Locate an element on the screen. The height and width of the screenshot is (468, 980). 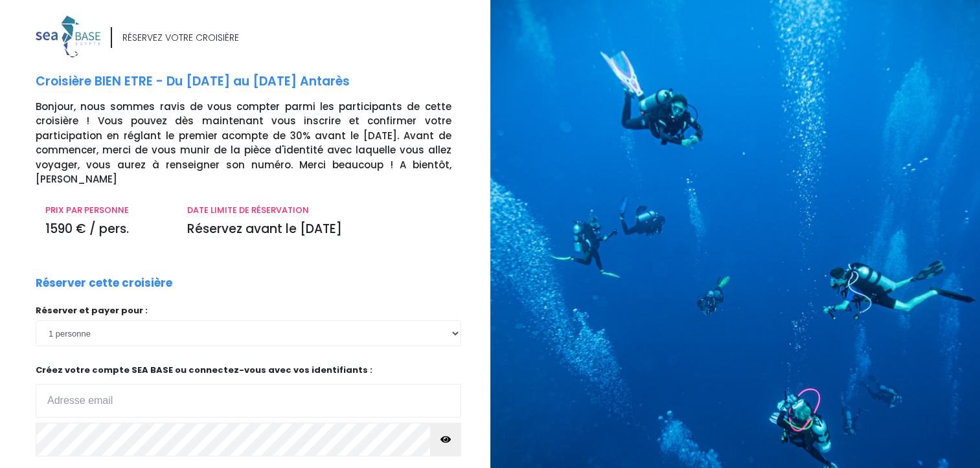
div: RÉSERVEZ VOTRE CROISIÈRE is located at coordinates (181, 38).